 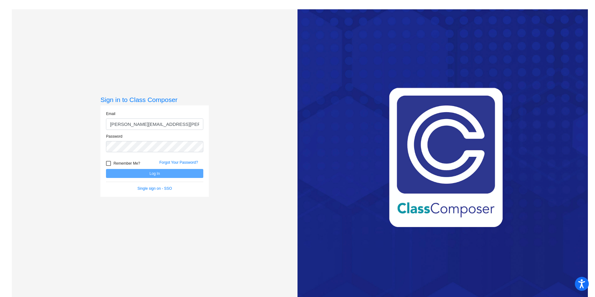 I want to click on a: Forgot Your Password?, so click(x=179, y=162).